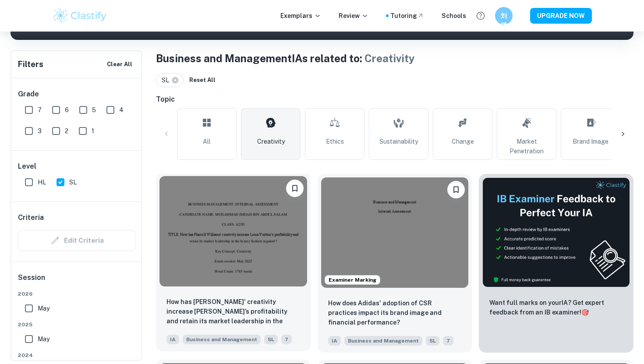  What do you see at coordinates (407, 16) in the screenshot?
I see `a: Tutoring` at bounding box center [407, 16].